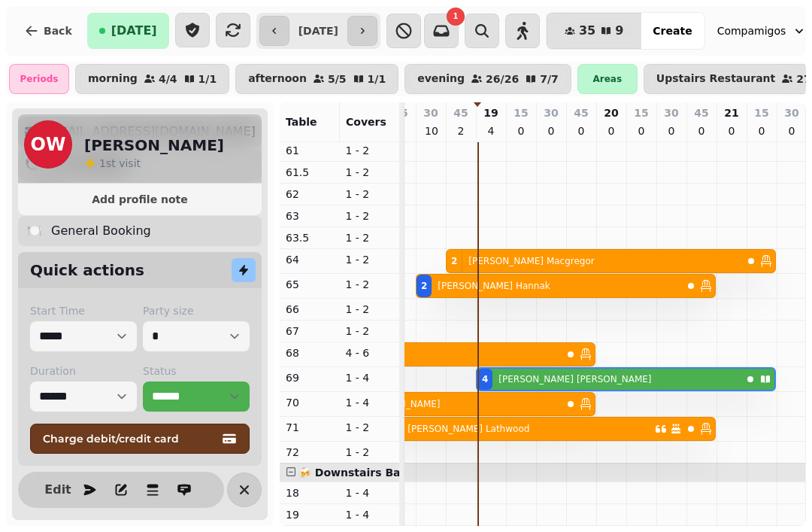 The height and width of the screenshot is (532, 812). I want to click on p: 18, so click(310, 492).